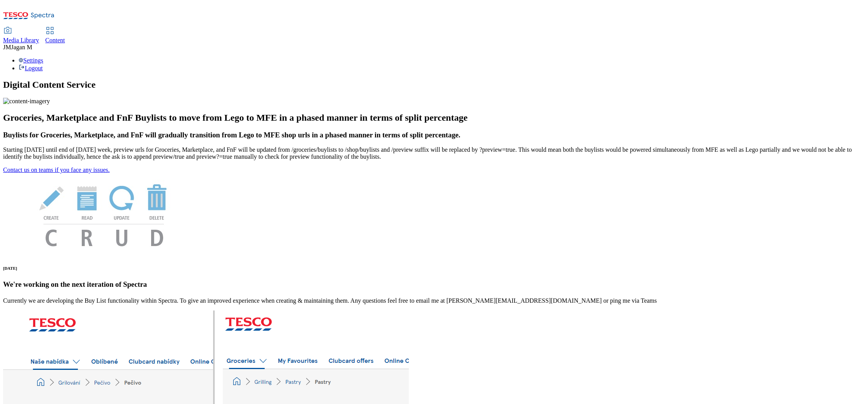 The width and height of the screenshot is (868, 404). What do you see at coordinates (21, 47) in the screenshot?
I see `span: Jagan M` at bounding box center [21, 47].